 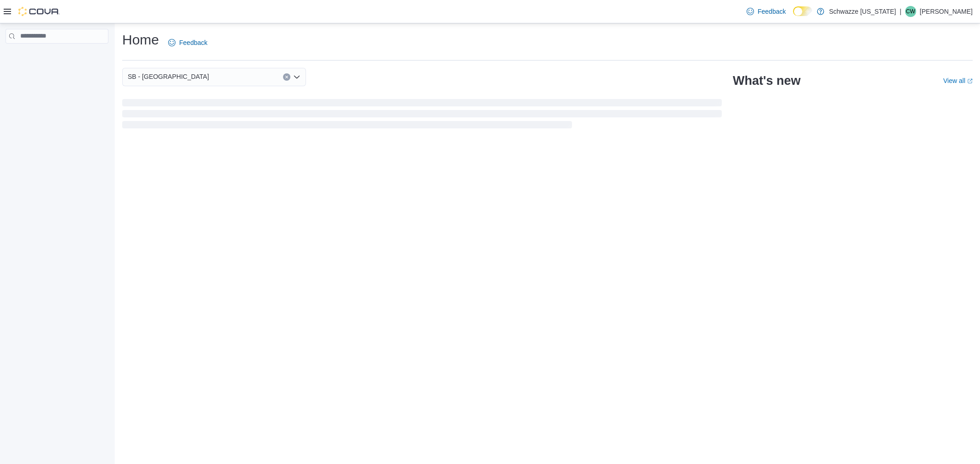 What do you see at coordinates (957, 81) in the screenshot?
I see `a: View allExternal link` at bounding box center [957, 81].